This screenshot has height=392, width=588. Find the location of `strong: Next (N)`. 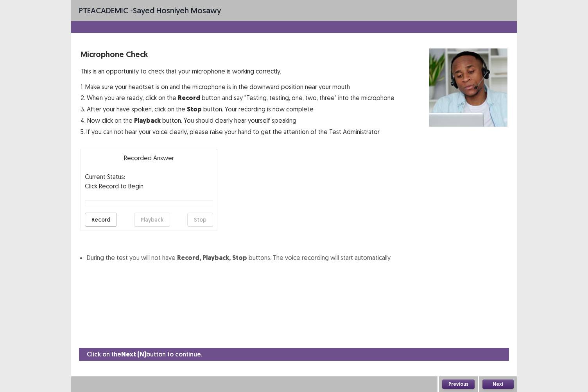

strong: Next (N) is located at coordinates (134, 354).